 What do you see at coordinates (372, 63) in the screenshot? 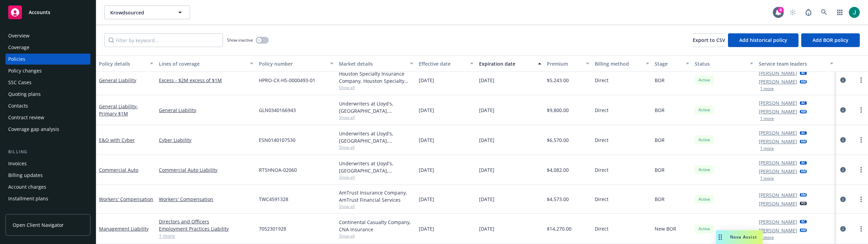
I see `div: Market details` at bounding box center [372, 63].